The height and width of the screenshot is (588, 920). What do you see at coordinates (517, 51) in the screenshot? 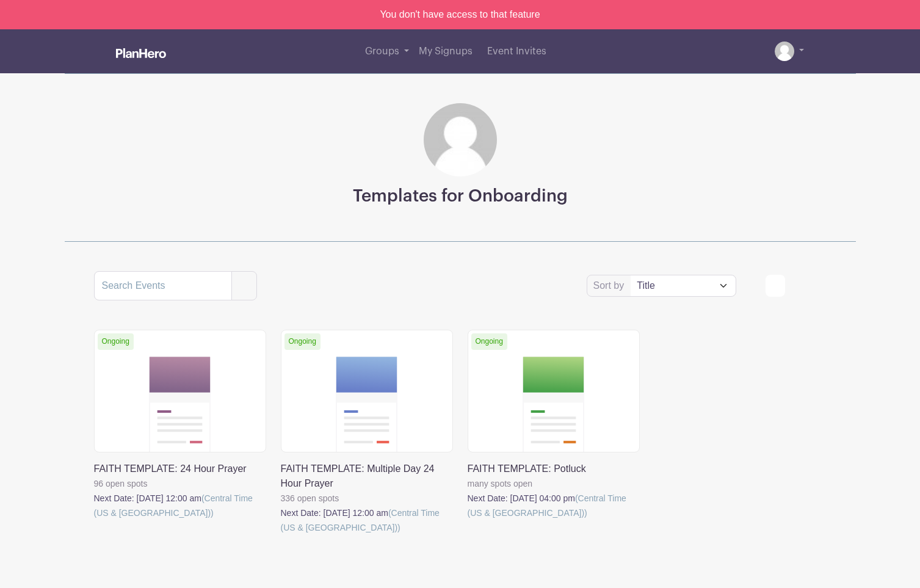
I see `span: Event Invites` at bounding box center [517, 51].